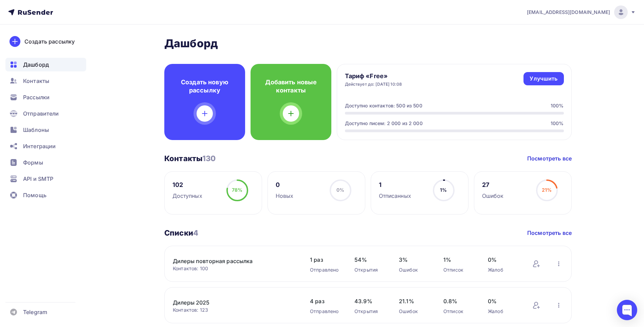 This screenshot has height=327, width=644. I want to click on span: 78%, so click(237, 190).